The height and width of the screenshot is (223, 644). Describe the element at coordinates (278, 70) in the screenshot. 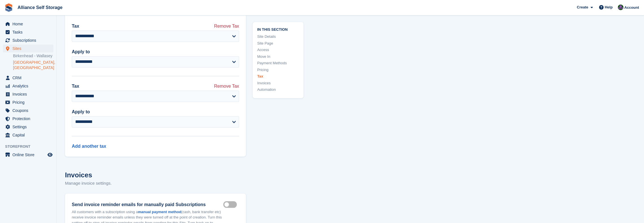

I see `a: Pricing` at that location.